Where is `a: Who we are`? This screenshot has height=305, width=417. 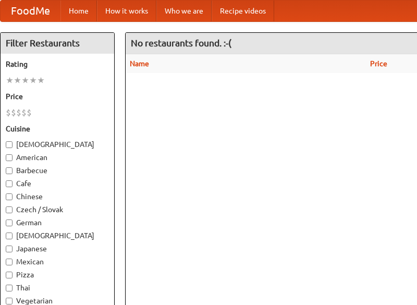 a: Who we are is located at coordinates (184, 11).